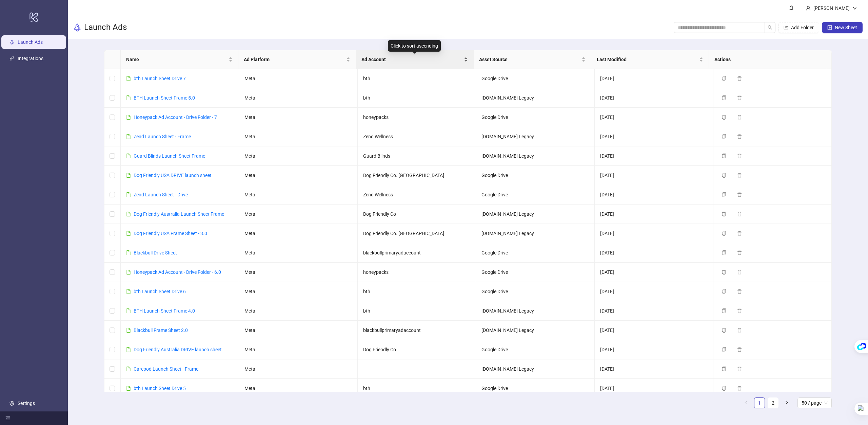 The height and width of the screenshot is (425, 868). What do you see at coordinates (160, 388) in the screenshot?
I see `a: bth Launch Sheet Drive 5` at bounding box center [160, 388].